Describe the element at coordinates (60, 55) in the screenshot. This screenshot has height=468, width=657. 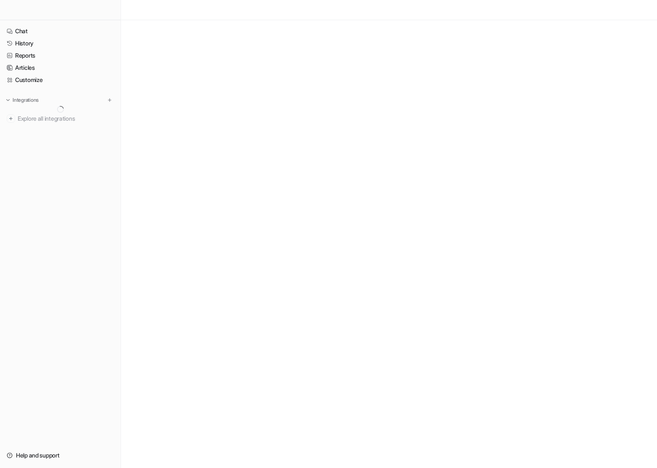
I see `a: Reports` at that location.